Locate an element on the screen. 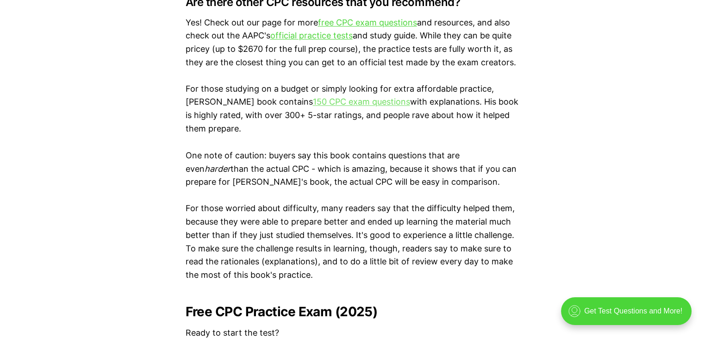  a: free CPC exam questions is located at coordinates (367, 22).